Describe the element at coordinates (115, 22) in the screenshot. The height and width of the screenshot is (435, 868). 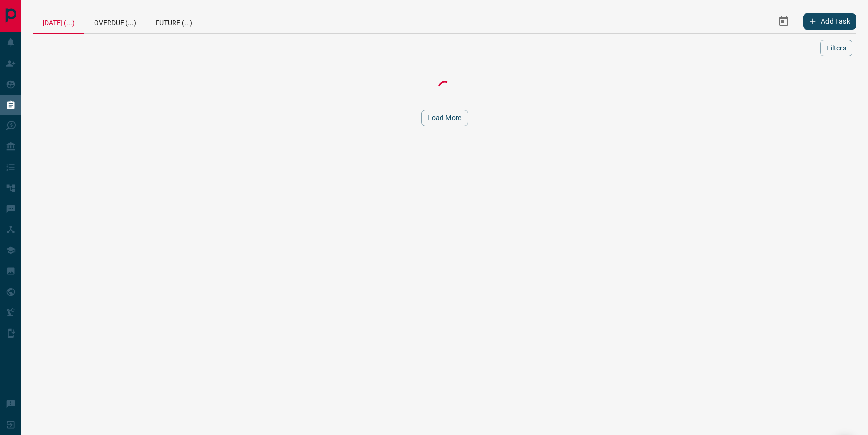
I see `div: Overdue (...)` at that location.